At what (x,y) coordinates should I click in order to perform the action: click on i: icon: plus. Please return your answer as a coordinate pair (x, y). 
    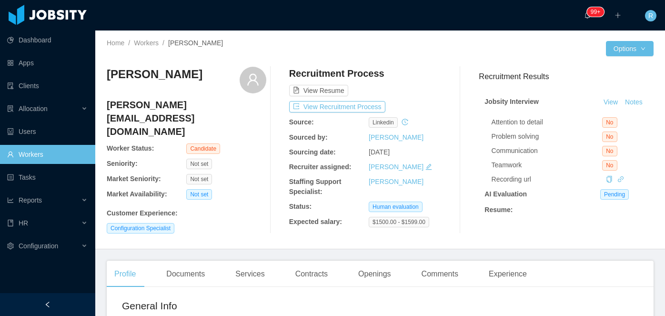
    Looking at the image, I should click on (617, 15).